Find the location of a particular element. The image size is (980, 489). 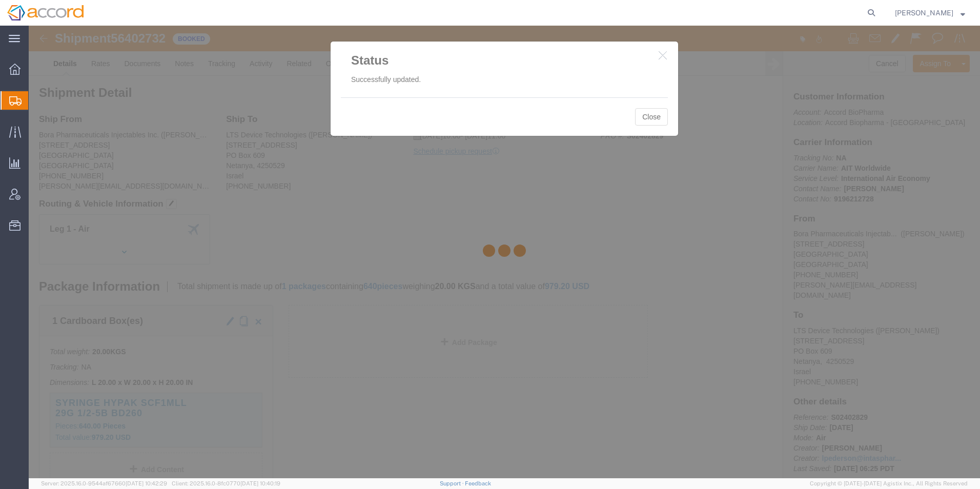

a: Support is located at coordinates (452, 483).